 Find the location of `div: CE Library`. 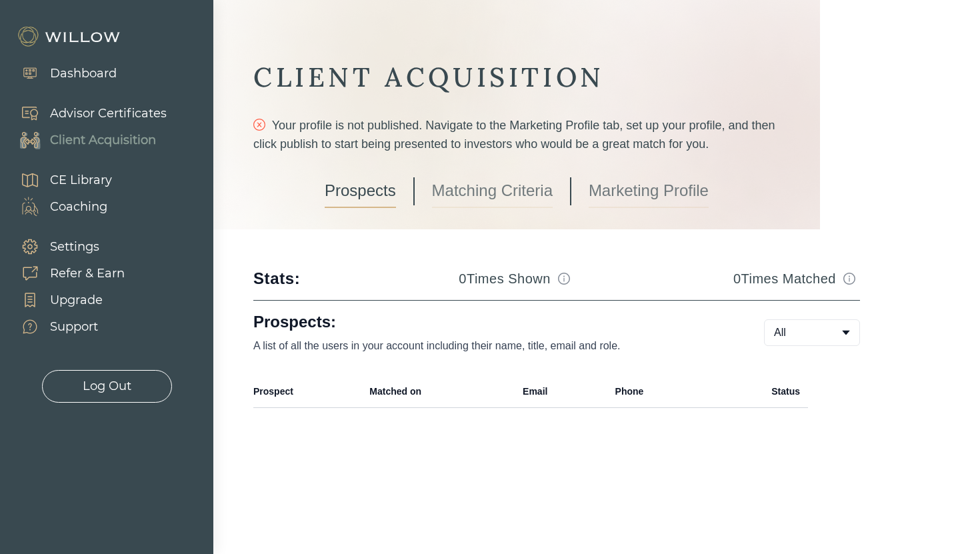

div: CE Library is located at coordinates (80, 180).